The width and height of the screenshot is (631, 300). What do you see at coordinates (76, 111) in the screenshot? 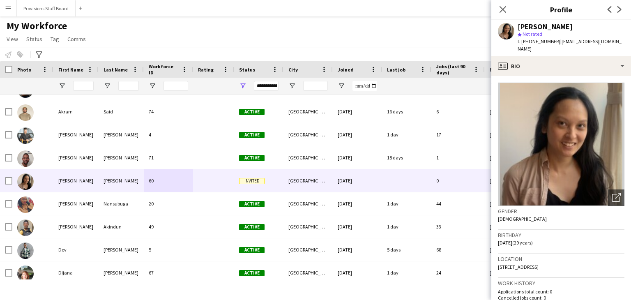
I see `div: Akram` at bounding box center [76, 111].